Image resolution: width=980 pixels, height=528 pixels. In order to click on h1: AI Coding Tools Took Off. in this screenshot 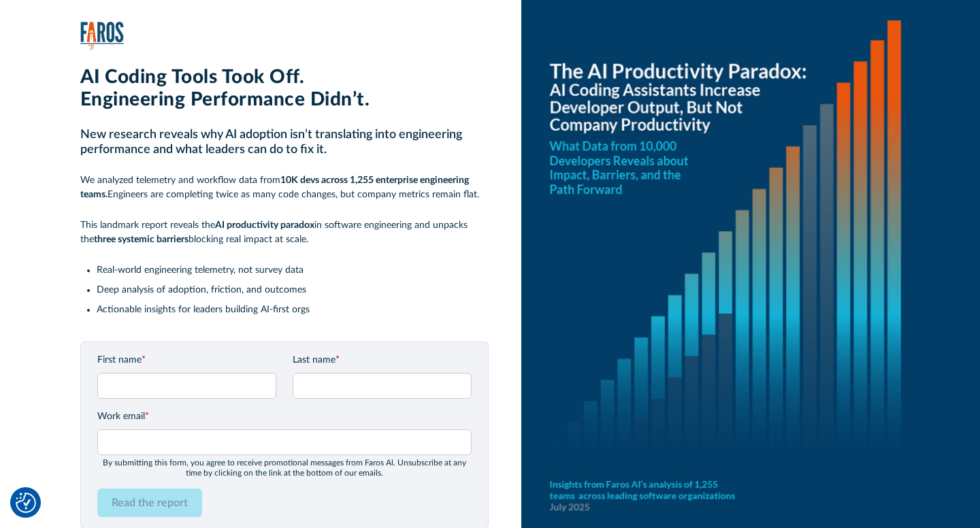, I will do `click(285, 77)`.